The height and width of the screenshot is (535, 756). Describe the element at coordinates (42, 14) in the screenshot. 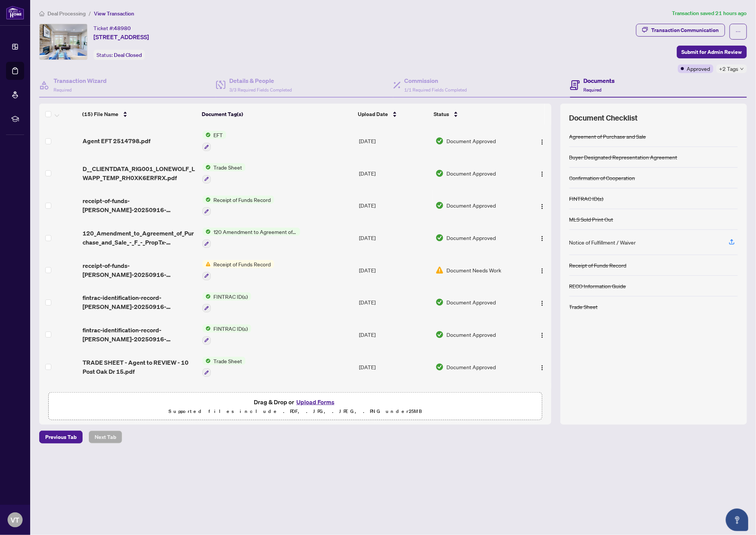

I see `span: home` at that location.